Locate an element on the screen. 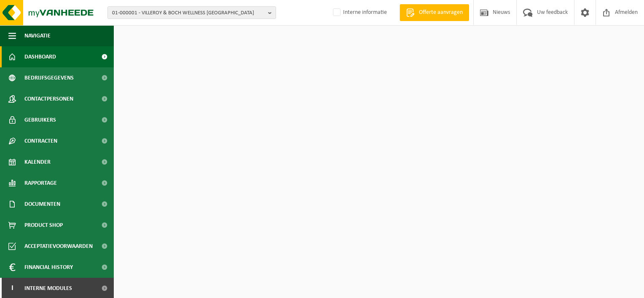  span: Rapportage is located at coordinates (40, 183).